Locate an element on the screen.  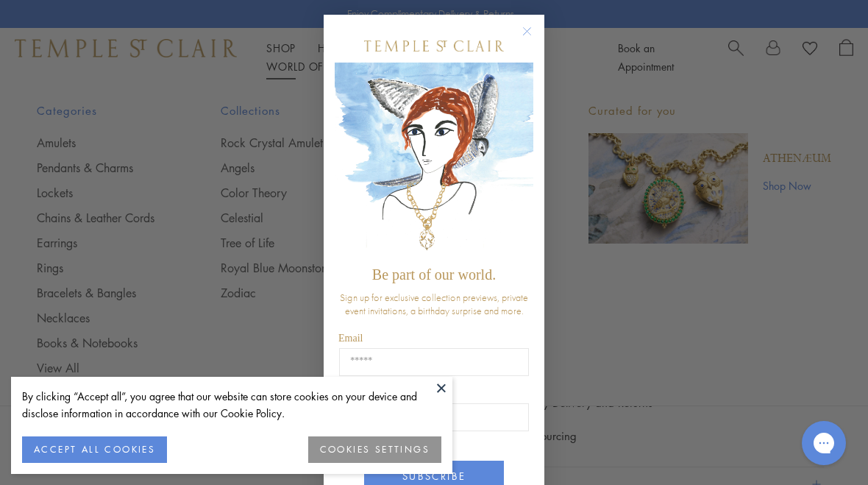
button: Close dialog is located at coordinates (534, 38).